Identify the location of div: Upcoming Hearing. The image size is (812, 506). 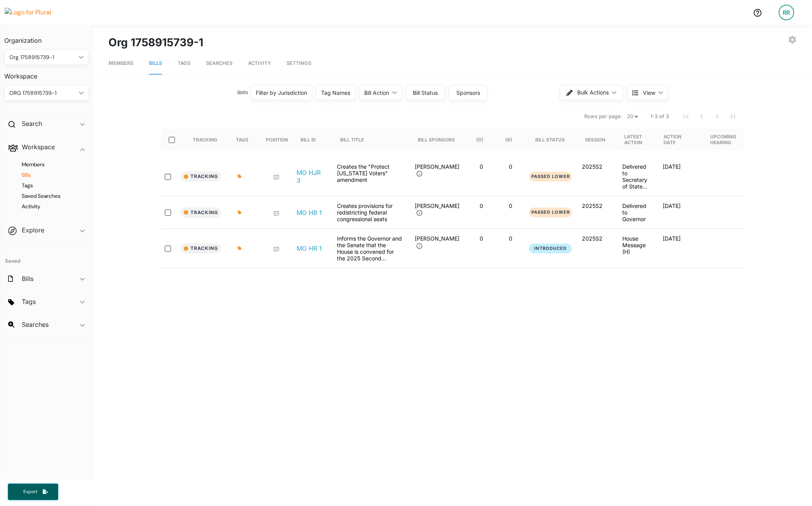
(726, 139).